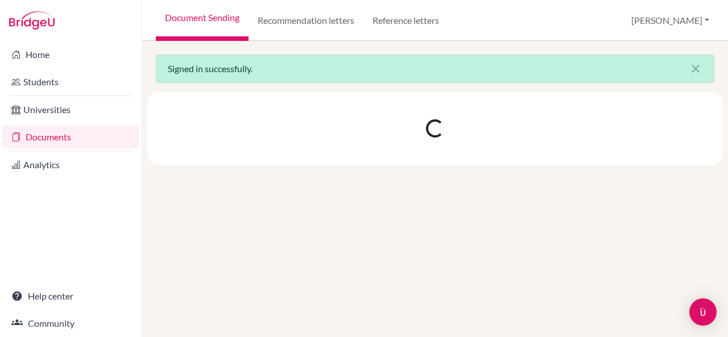 Image resolution: width=728 pixels, height=337 pixels. What do you see at coordinates (71, 165) in the screenshot?
I see `a: Analytics` at bounding box center [71, 165].